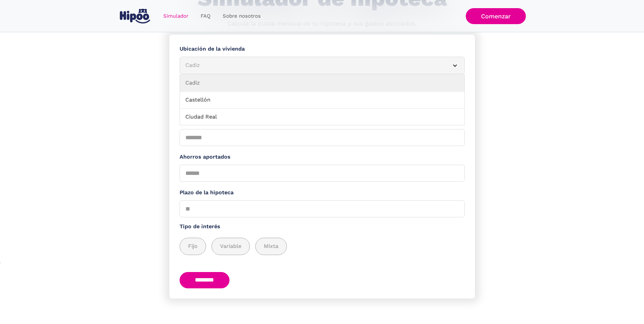 This screenshot has width=644, height=324. I want to click on label: Tipo de interés, so click(322, 226).